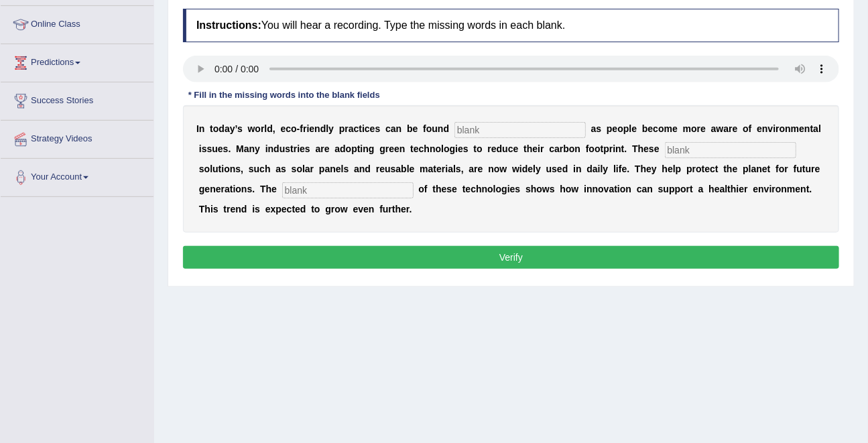 This screenshot has width=868, height=443. What do you see at coordinates (77, 138) in the screenshot?
I see `a: Strategy Videos` at bounding box center [77, 138].